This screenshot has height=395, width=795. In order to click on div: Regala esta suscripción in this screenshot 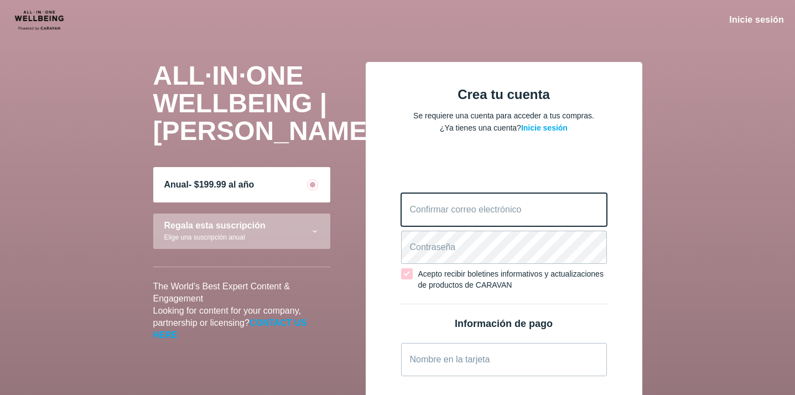, I will do `click(215, 226)`.